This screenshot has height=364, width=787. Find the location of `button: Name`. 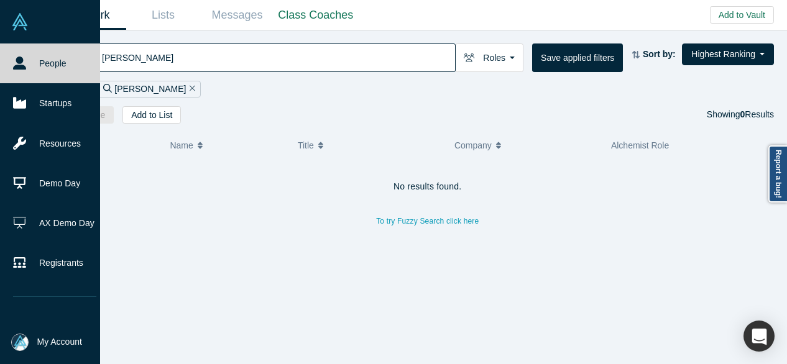

button: Name is located at coordinates (227, 145).